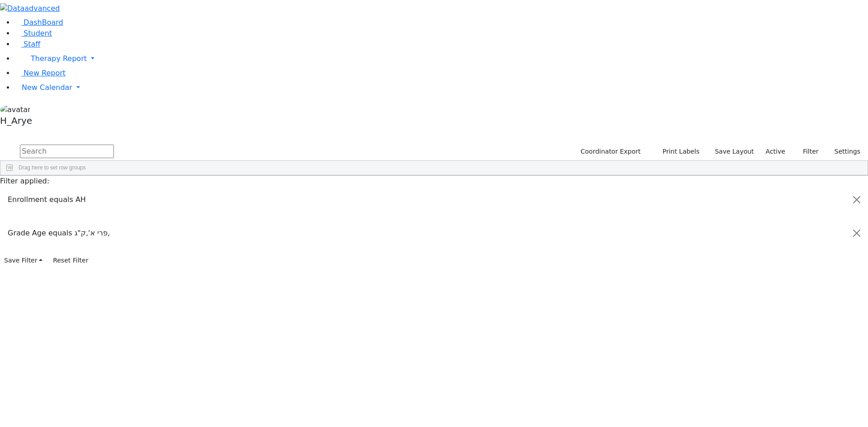 The width and height of the screenshot is (868, 427). I want to click on label: Active, so click(775, 151).